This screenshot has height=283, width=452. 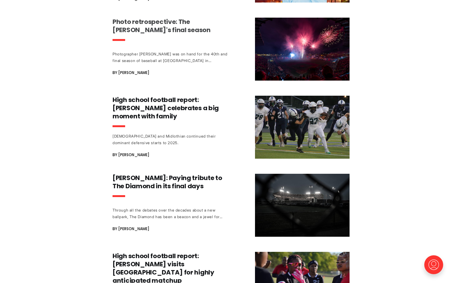 I want to click on div: Through all the debates over the decades about a new ballpark, The Diamond has been a beacon and ..., so click(x=171, y=214).